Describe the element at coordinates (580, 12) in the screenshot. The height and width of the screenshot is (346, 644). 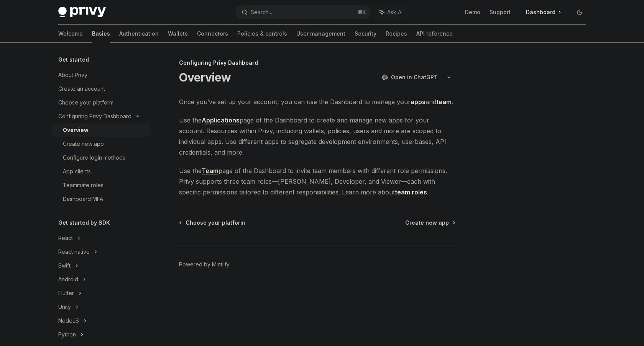
I see `button: Toggle dark mode` at that location.